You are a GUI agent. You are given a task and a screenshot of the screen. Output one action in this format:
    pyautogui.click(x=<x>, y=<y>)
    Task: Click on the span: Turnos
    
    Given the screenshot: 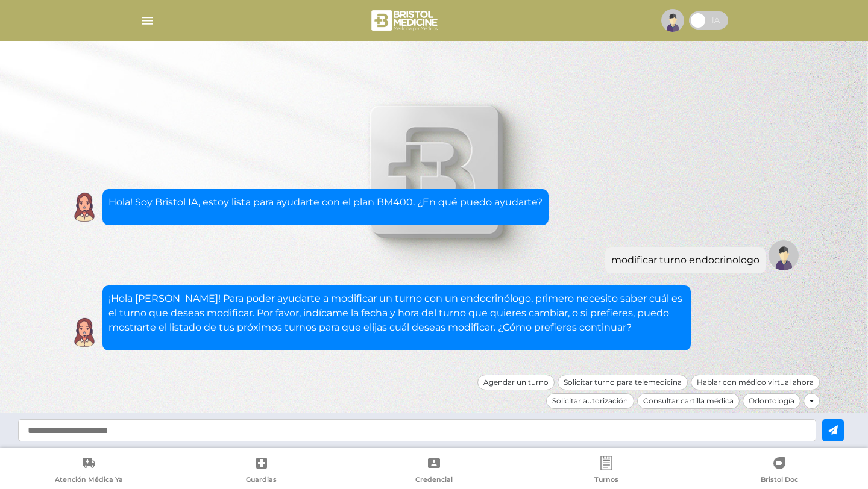 What is the action you would take?
    pyautogui.click(x=606, y=481)
    